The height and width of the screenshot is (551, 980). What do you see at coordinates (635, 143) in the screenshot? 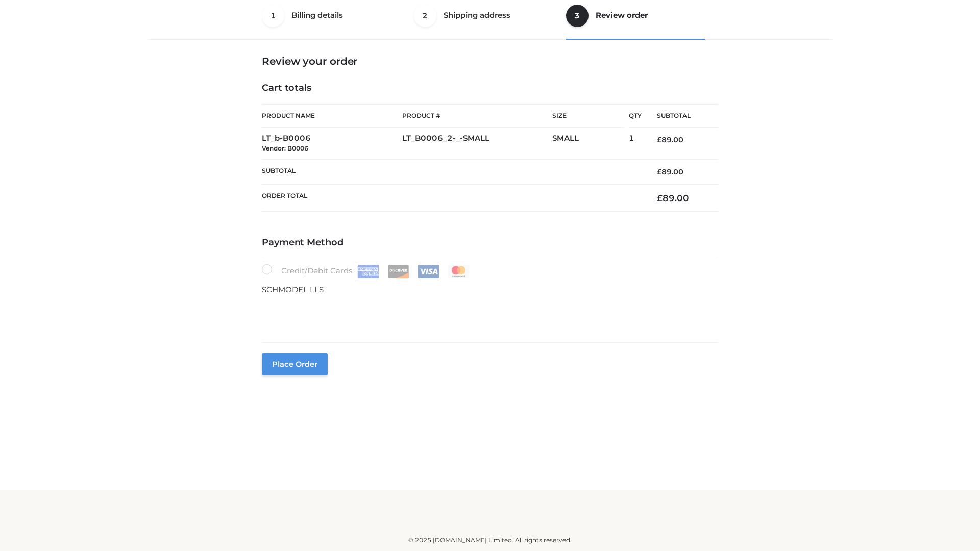
I see `td: 1` at bounding box center [635, 143].